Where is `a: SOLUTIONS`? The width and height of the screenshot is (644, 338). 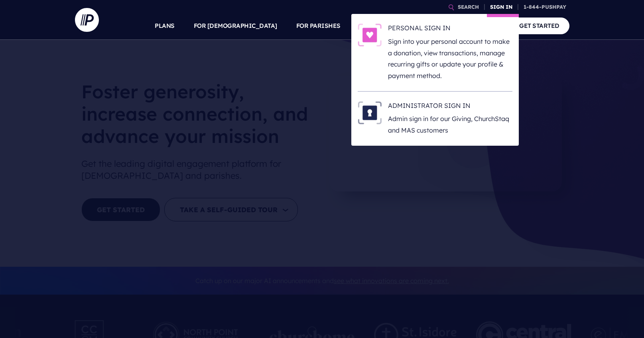
a: SOLUTIONS is located at coordinates (377, 26).